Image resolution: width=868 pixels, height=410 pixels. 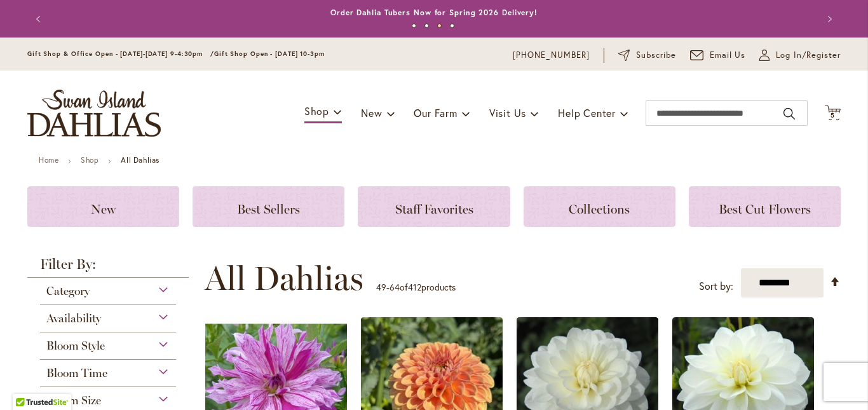 I want to click on span: Help Center, so click(x=587, y=112).